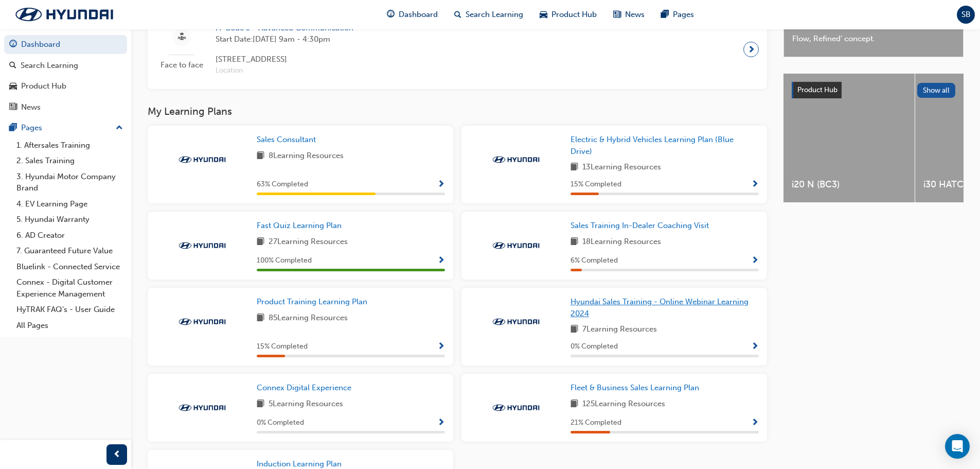 Image resolution: width=980 pixels, height=469 pixels. What do you see at coordinates (70, 287) in the screenshot?
I see `a: Connex - Digital Customer Experience Management` at bounding box center [70, 287].